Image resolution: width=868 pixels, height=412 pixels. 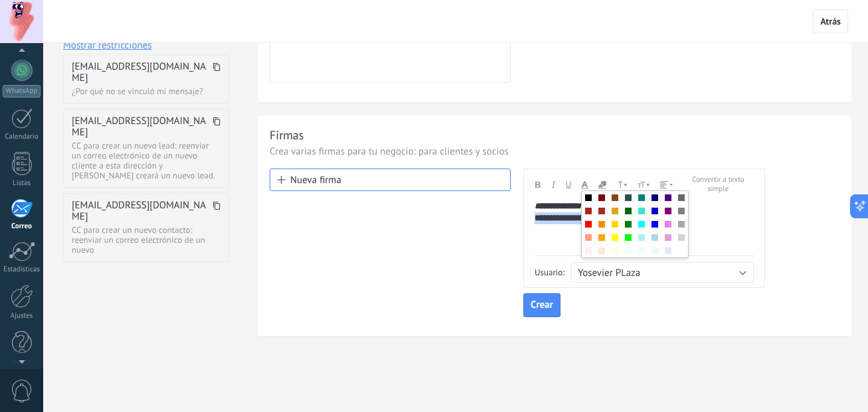 What do you see at coordinates (542, 305) in the screenshot?
I see `span: Crear` at bounding box center [542, 305].